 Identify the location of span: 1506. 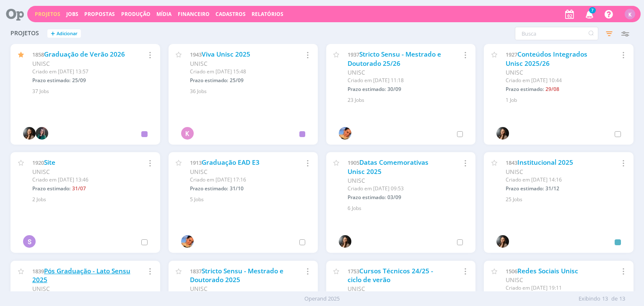
(512, 271).